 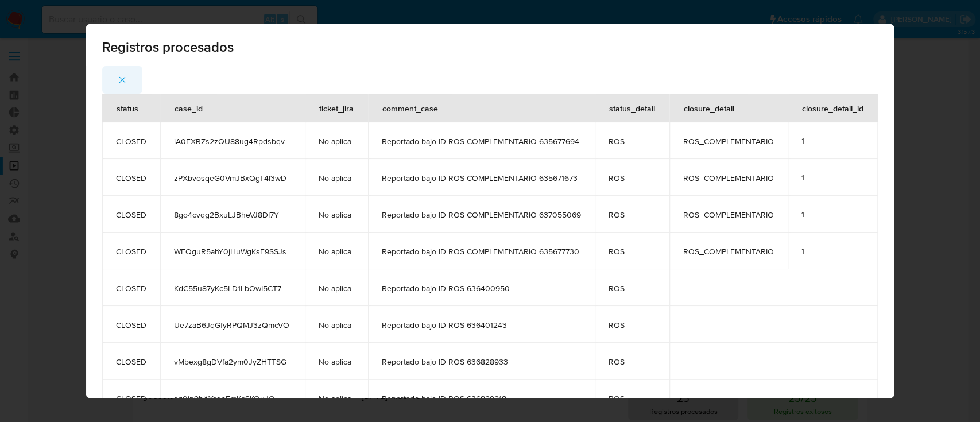 What do you see at coordinates (481, 398) in the screenshot?
I see `span: Reportado bajo ID ROS 636829218` at bounding box center [481, 398].